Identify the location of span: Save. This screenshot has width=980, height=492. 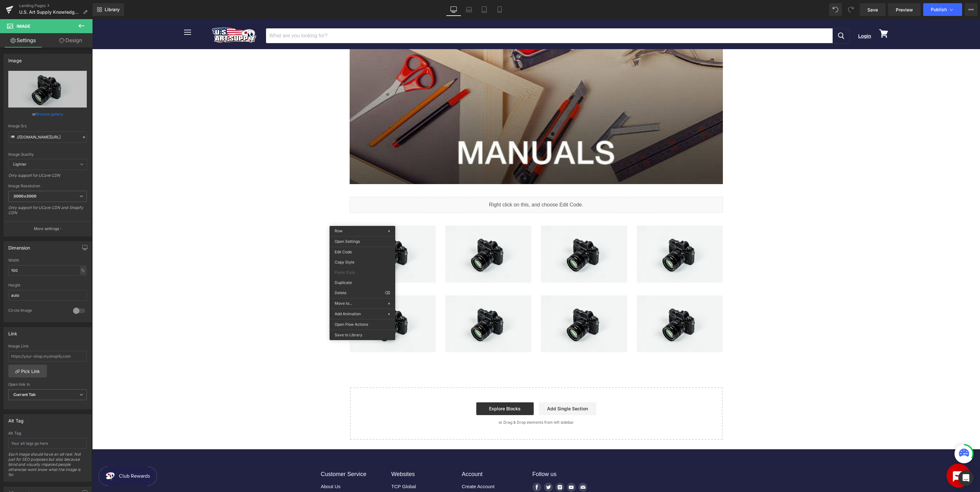
(873, 10).